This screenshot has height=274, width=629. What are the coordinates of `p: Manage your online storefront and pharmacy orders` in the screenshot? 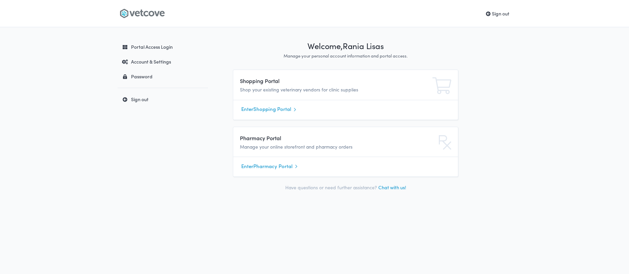 It's located at (310, 147).